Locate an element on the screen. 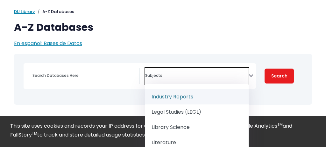 The height and width of the screenshot is (147, 326). input: Search database by title or keyword is located at coordinates (84, 76).